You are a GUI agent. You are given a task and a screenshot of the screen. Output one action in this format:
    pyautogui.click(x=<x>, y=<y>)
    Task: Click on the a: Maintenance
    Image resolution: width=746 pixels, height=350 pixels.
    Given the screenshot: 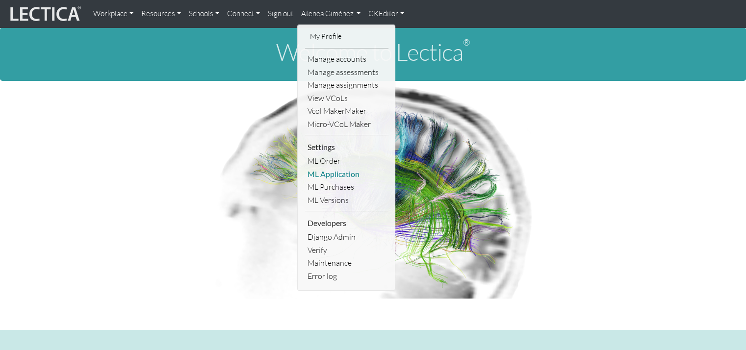 What is the action you would take?
    pyautogui.click(x=347, y=263)
    